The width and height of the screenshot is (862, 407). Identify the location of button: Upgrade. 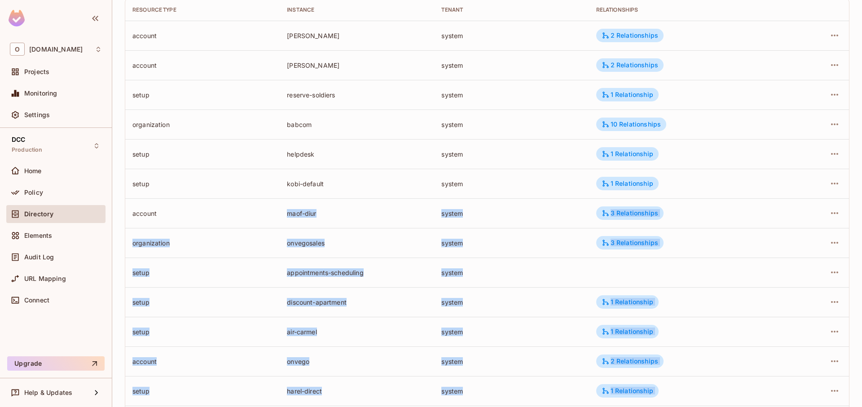
(56, 364).